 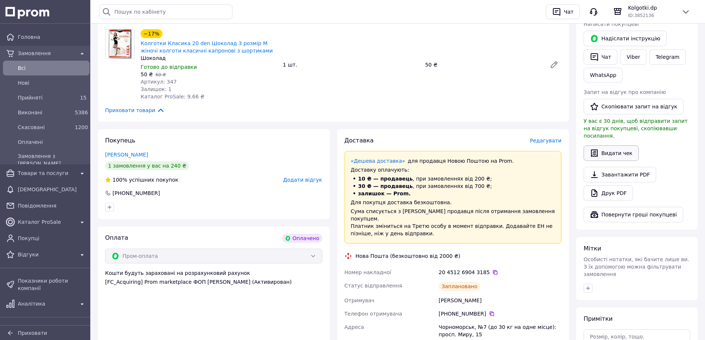 I want to click on span: Додати відгук, so click(x=302, y=180).